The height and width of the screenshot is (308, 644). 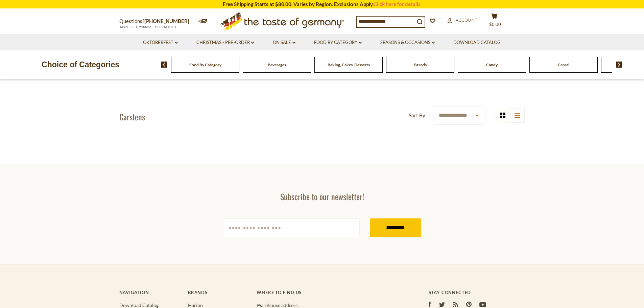 I want to click on a: Haribo, so click(x=196, y=305).